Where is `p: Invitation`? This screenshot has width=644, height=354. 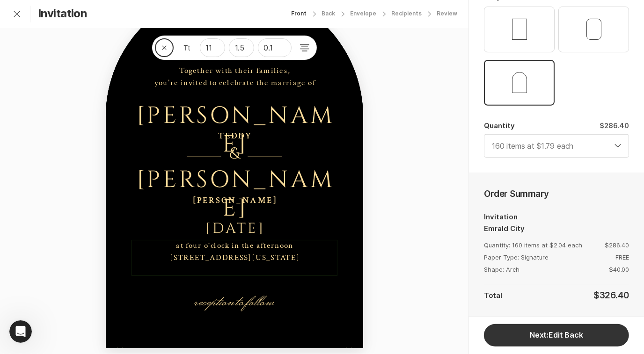
p: Invitation is located at coordinates (501, 216).